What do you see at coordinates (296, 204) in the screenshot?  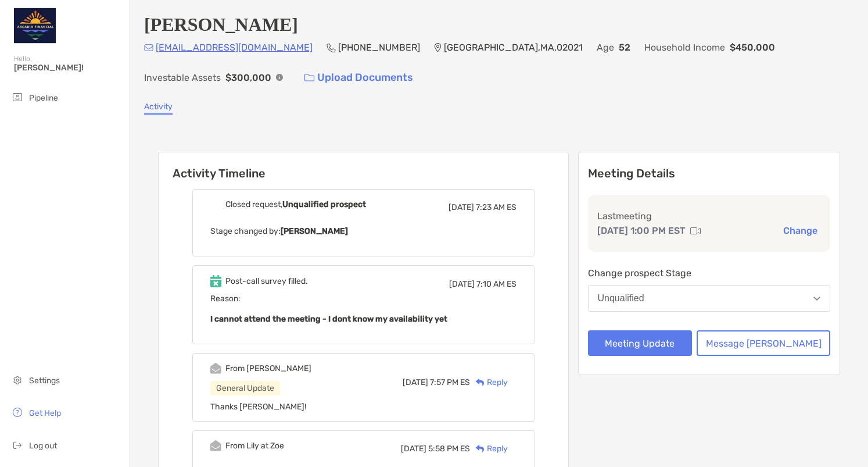 I see `div: Closed request,` at bounding box center [296, 204].